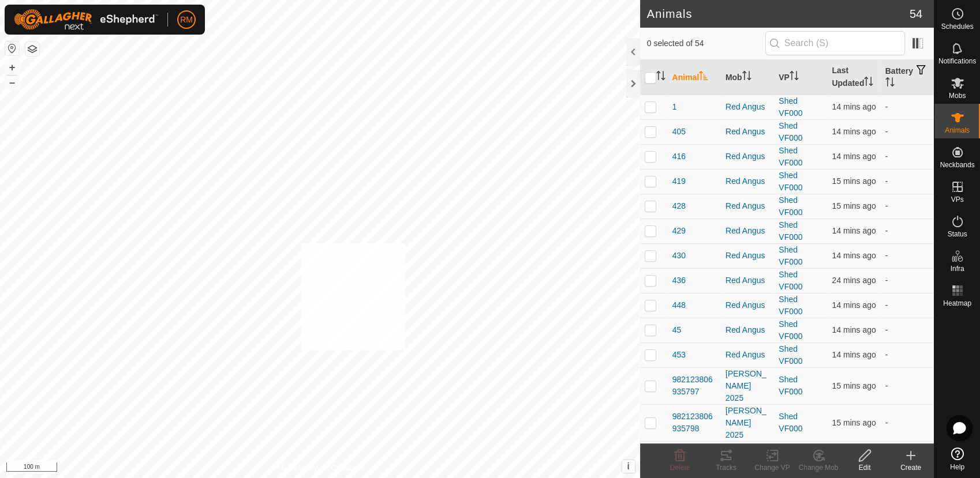  What do you see at coordinates (679, 181) in the screenshot?
I see `span: 419` at bounding box center [679, 181].